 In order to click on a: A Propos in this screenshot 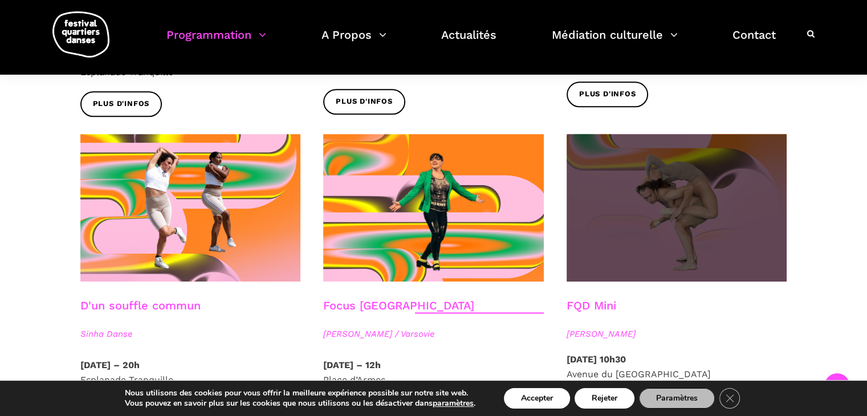, I will do `click(354, 42)`.